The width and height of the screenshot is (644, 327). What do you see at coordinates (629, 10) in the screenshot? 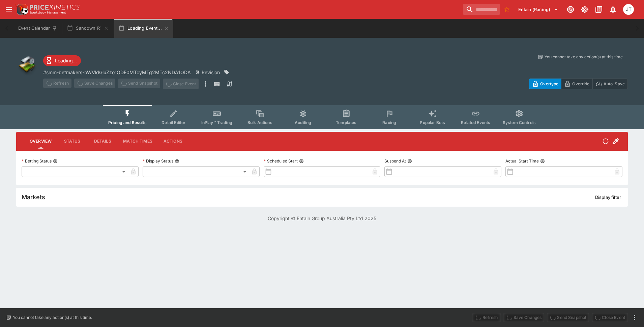
I see `div: Josh Tanner` at bounding box center [629, 10].